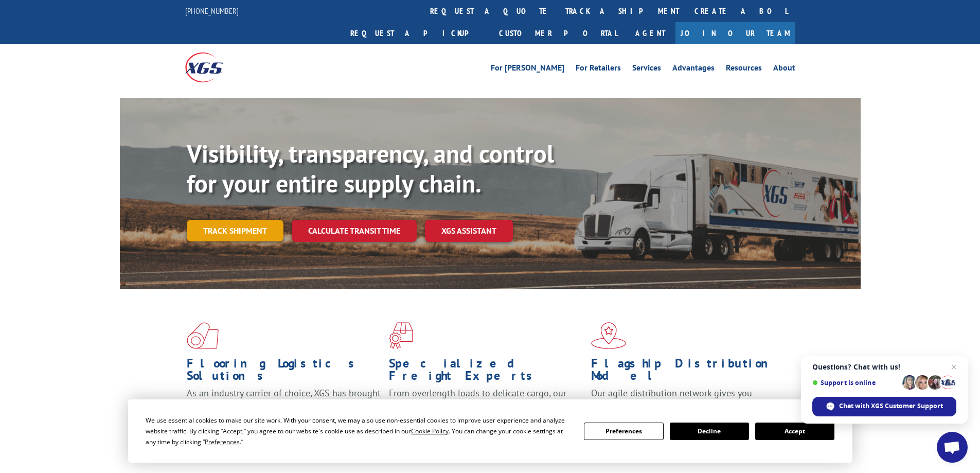 The height and width of the screenshot is (473, 980). I want to click on button: Accept, so click(795, 431).